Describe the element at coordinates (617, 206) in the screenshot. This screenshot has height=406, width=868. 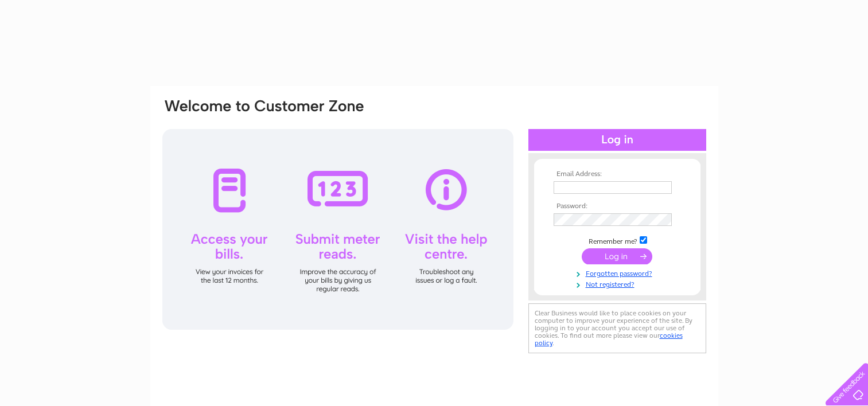
I see `th: Password:` at that location.